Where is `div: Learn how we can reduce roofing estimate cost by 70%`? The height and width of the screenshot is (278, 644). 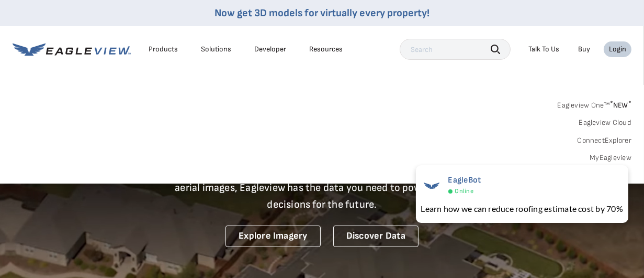 div: Learn how we can reduce roofing estimate cost by 70% is located at coordinates (522, 208).